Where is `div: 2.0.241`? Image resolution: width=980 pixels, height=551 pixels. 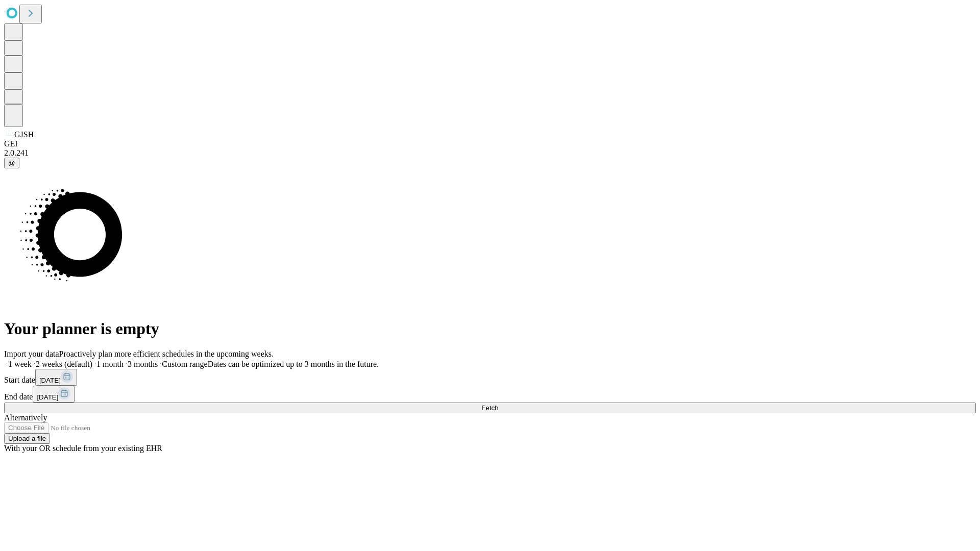
div: 2.0.241 is located at coordinates (490, 153).